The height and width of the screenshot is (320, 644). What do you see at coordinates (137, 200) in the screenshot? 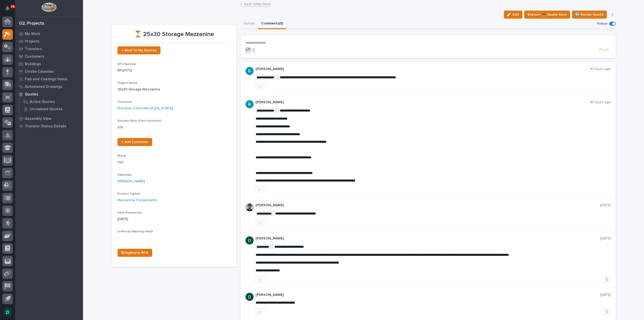
I see `a: Mezzanine Components` at bounding box center [137, 200].